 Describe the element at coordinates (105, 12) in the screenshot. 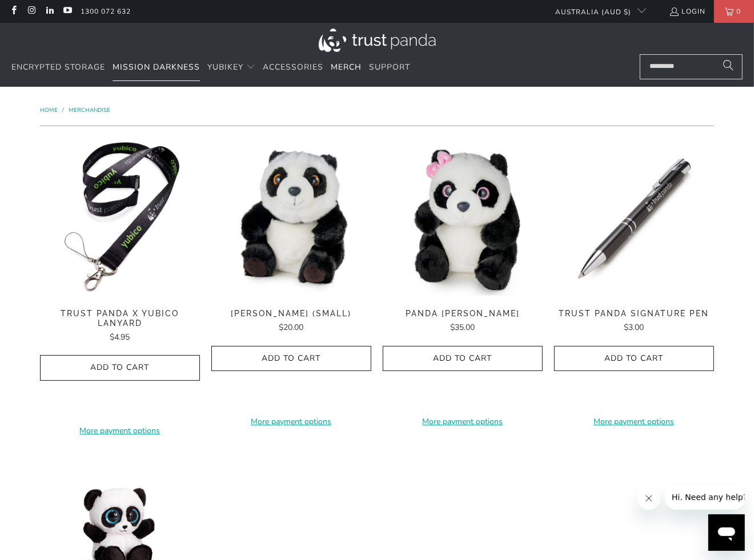

I see `a: 1300 072 632` at that location.